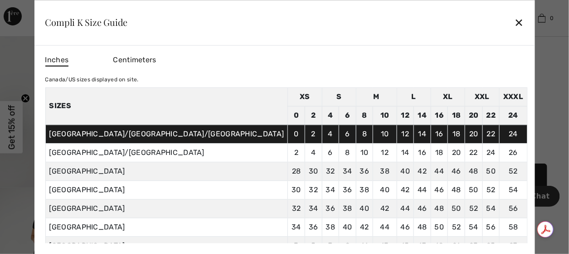 This screenshot has width=569, height=254. I want to click on td: 30, so click(314, 171).